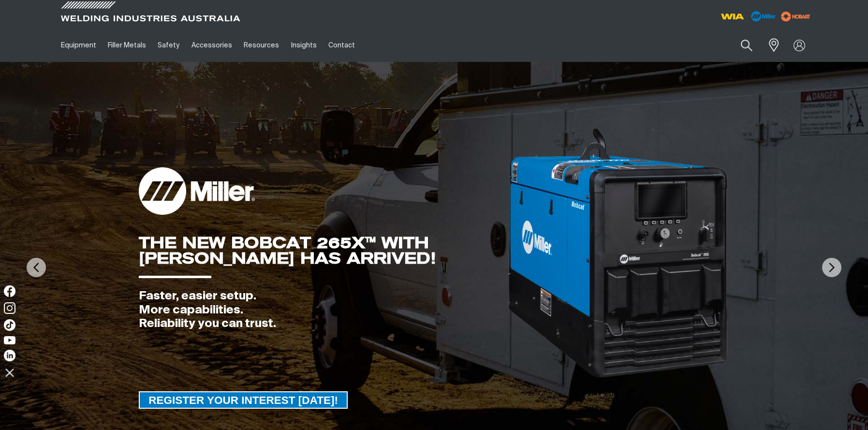 The height and width of the screenshot is (430, 868). Describe the element at coordinates (303, 45) in the screenshot. I see `a: Insights` at that location.